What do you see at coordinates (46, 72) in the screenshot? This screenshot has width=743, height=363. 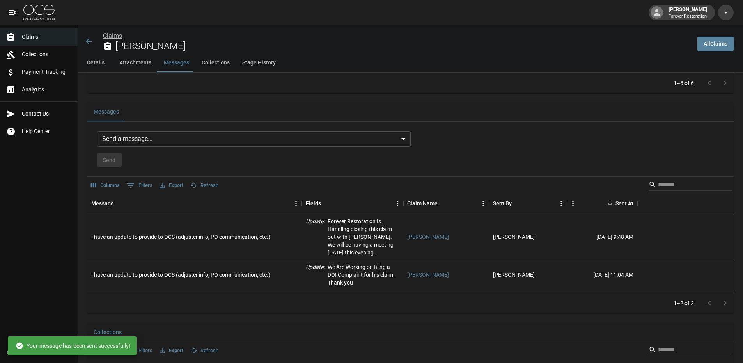 I see `span: Payment Tracking` at bounding box center [46, 72].